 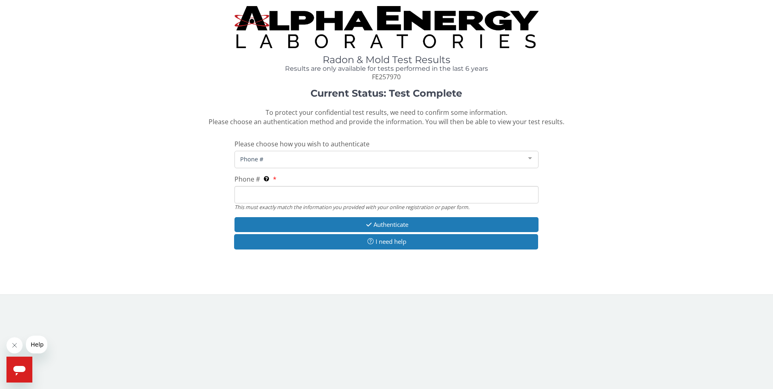 What do you see at coordinates (387, 60) in the screenshot?
I see `h1: Radon & Mold Test Results` at bounding box center [387, 60].